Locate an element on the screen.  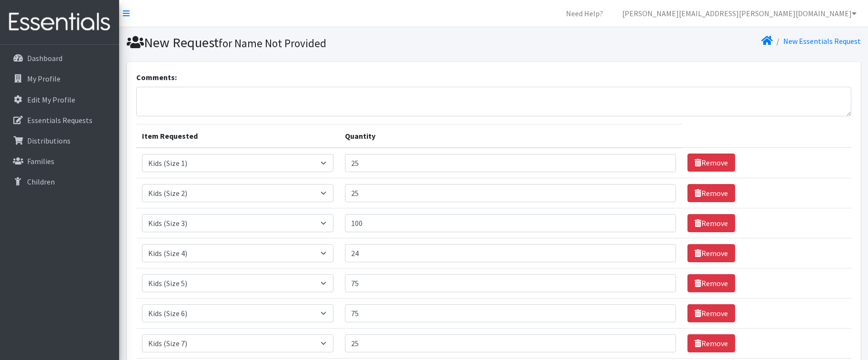
th: Item Requested is located at coordinates (238, 136).